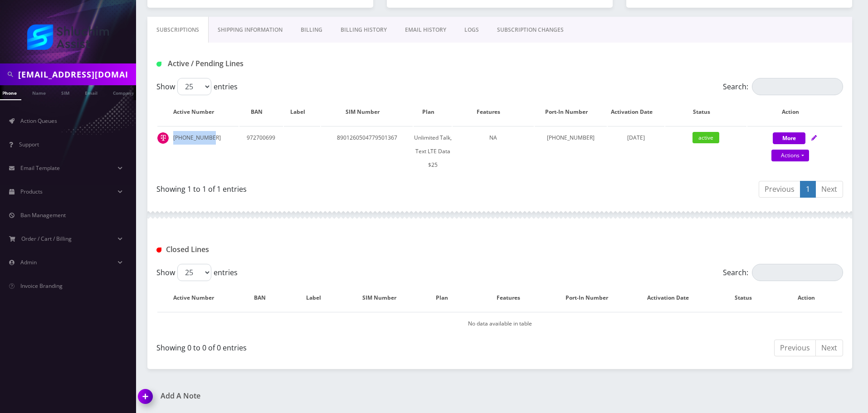  What do you see at coordinates (40, 168) in the screenshot?
I see `span: Email Template` at bounding box center [40, 168].